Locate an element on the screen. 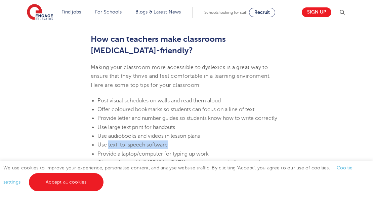  span: Offer coloured bookmarks so students can focus on a line of text is located at coordinates (176, 109).